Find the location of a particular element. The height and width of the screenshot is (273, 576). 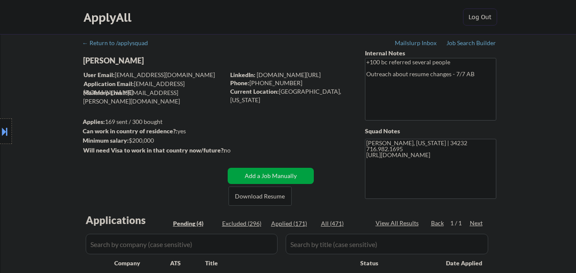

div: 1 / 1 is located at coordinates (460, 223).